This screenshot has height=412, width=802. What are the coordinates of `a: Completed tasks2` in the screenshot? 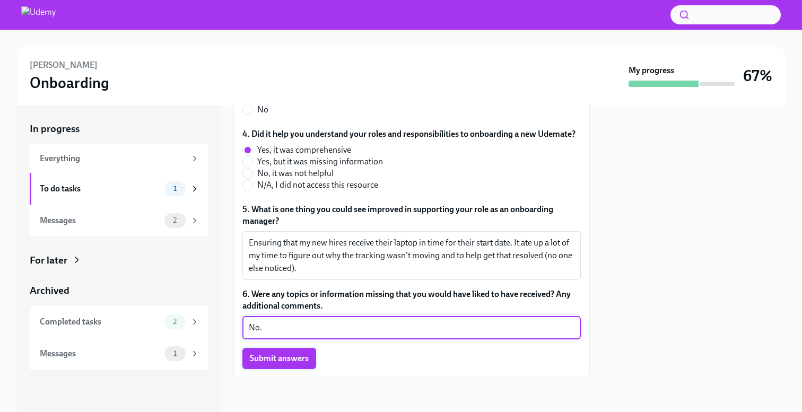 It's located at (119, 322).